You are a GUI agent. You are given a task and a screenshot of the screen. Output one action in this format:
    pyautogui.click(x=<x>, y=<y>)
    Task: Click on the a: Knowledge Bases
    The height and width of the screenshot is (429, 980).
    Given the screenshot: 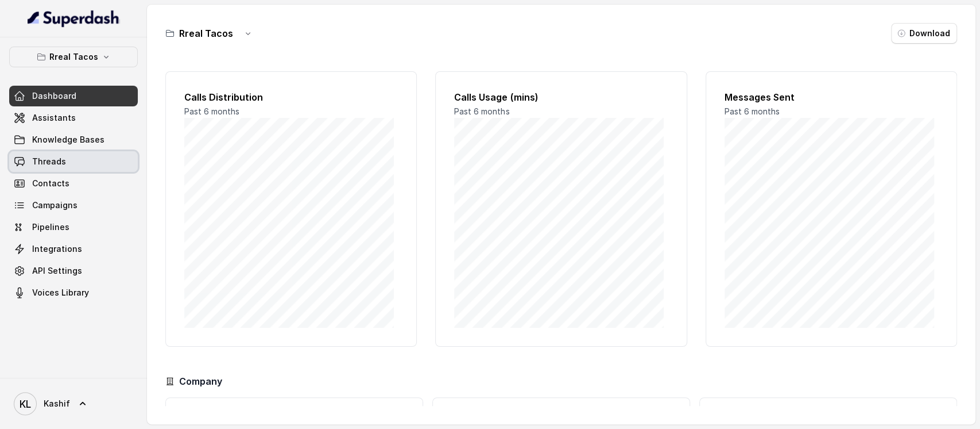 What is the action you would take?
    pyautogui.click(x=74, y=139)
    